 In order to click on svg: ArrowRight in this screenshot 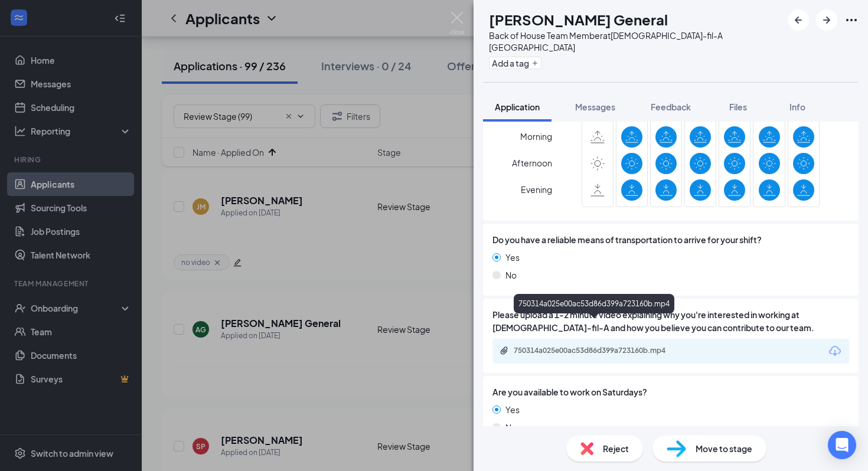, I will do `click(826, 20)`.